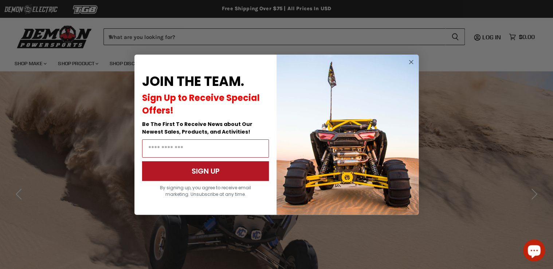  I want to click on inbox-online-store-chat: Shopify online store chat, so click(534, 251).